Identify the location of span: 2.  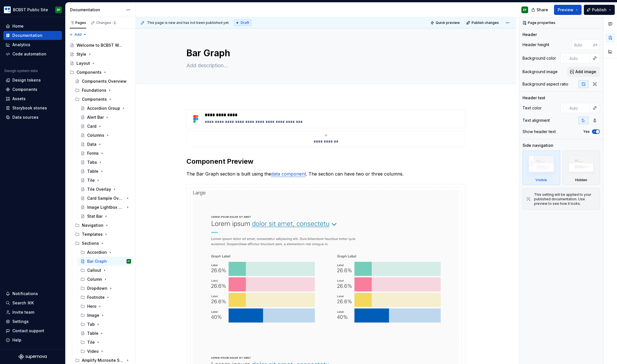
(115, 23).